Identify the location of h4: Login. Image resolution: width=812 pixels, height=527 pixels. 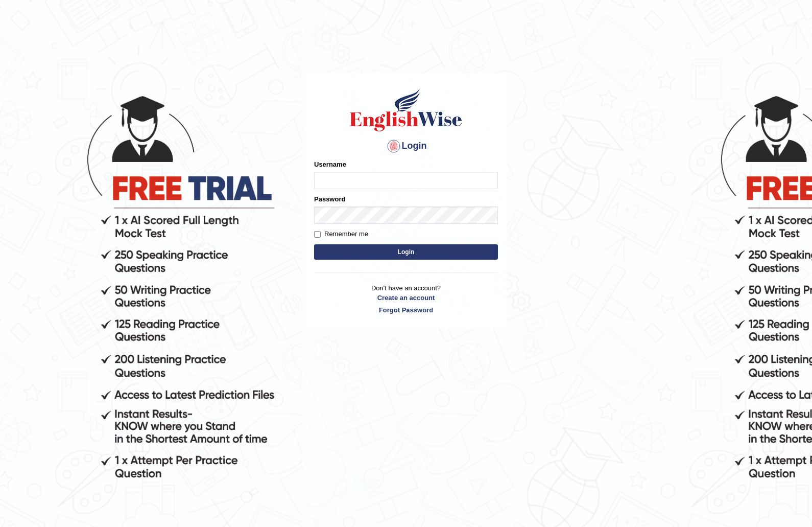
(406, 146).